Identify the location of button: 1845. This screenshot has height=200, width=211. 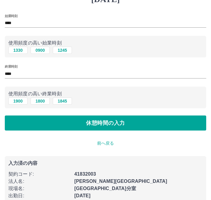
(62, 101).